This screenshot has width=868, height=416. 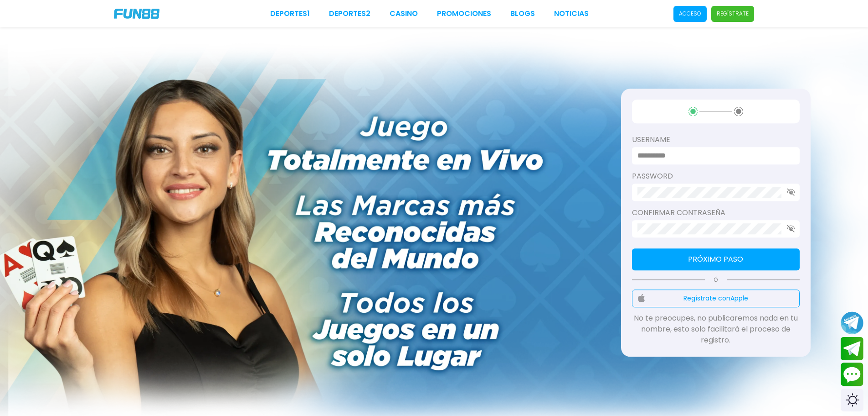 What do you see at coordinates (716, 298) in the screenshot?
I see `button: Regístrate conApple` at bounding box center [716, 298].